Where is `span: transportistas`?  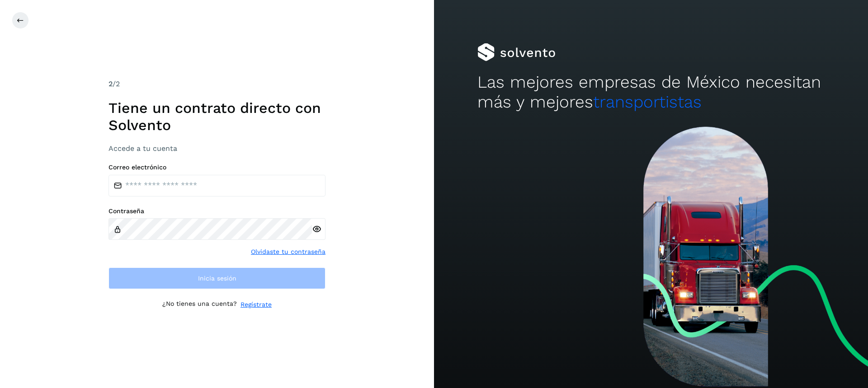 span: transportistas is located at coordinates (648, 101).